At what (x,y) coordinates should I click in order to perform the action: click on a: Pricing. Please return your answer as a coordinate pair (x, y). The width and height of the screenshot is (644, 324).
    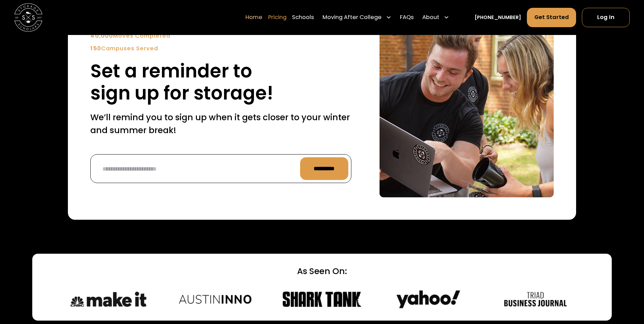
    Looking at the image, I should click on (277, 18).